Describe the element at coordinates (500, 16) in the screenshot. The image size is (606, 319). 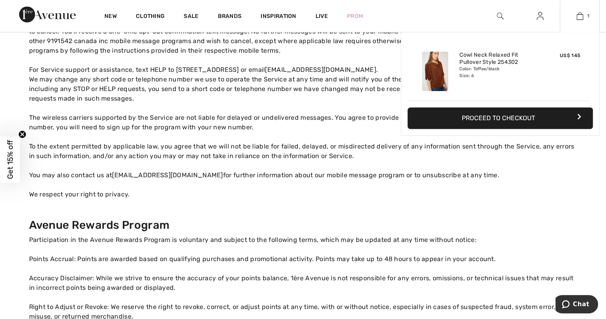
I see `img: search the website` at that location.